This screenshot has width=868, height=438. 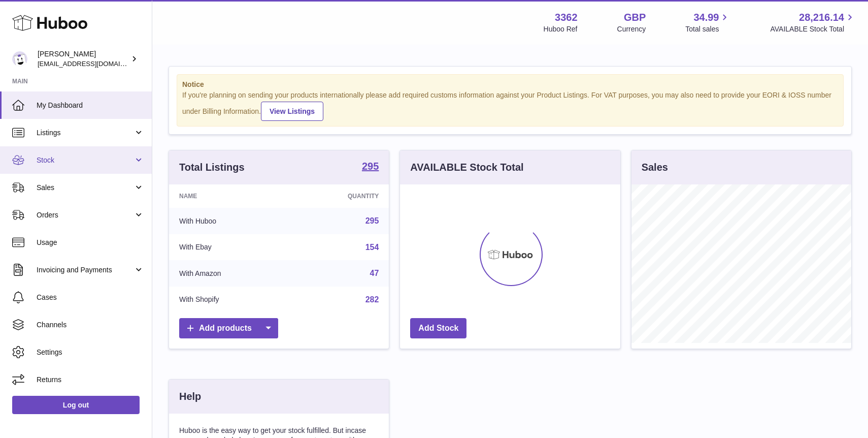 What do you see at coordinates (635, 17) in the screenshot?
I see `strong: GBP` at bounding box center [635, 17].